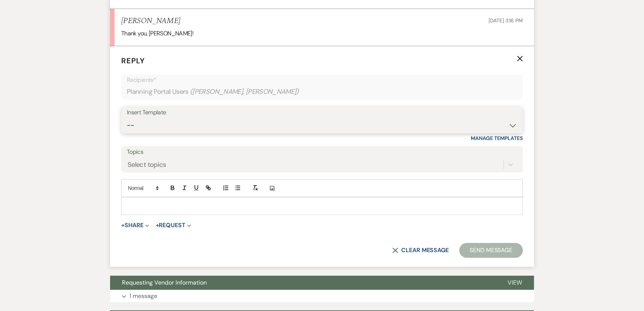  What do you see at coordinates (147, 164) in the screenshot?
I see `div: Select topics` at bounding box center [147, 164].